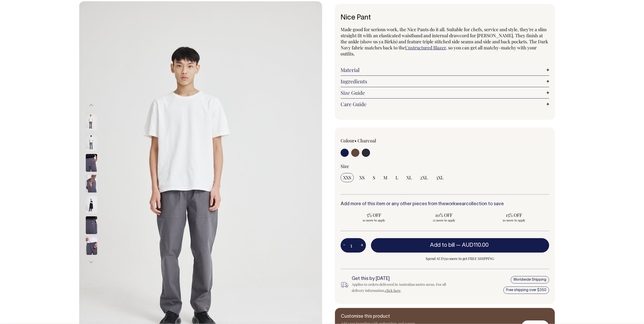  What do you see at coordinates (424, 178) in the screenshot?
I see `input: 2XL` at bounding box center [424, 178].